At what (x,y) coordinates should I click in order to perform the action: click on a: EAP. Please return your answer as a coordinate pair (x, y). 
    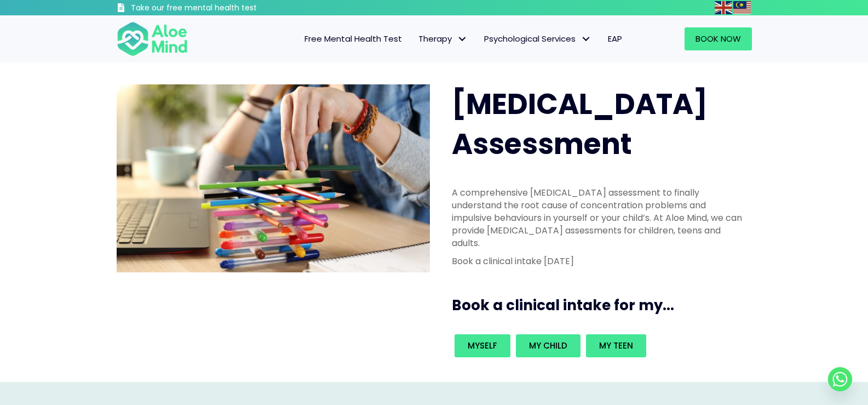
    Looking at the image, I should click on (615, 39).